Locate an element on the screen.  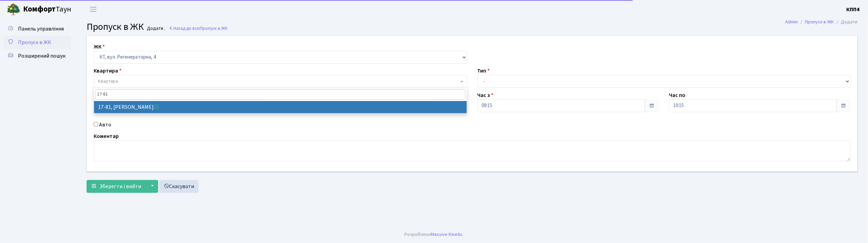
a: Панель управління is located at coordinates (37, 29).